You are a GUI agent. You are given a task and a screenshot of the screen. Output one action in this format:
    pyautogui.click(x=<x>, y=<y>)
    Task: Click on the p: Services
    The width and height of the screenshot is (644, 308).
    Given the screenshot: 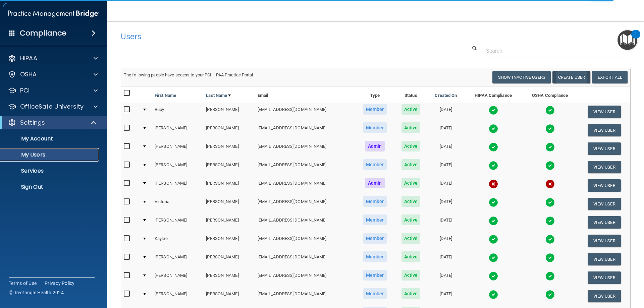 What is the action you would take?
    pyautogui.click(x=50, y=171)
    